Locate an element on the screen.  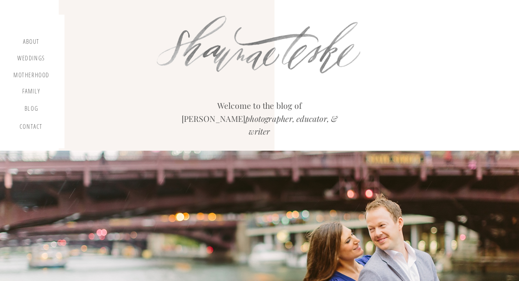
div: Weddings is located at coordinates (31, 59).